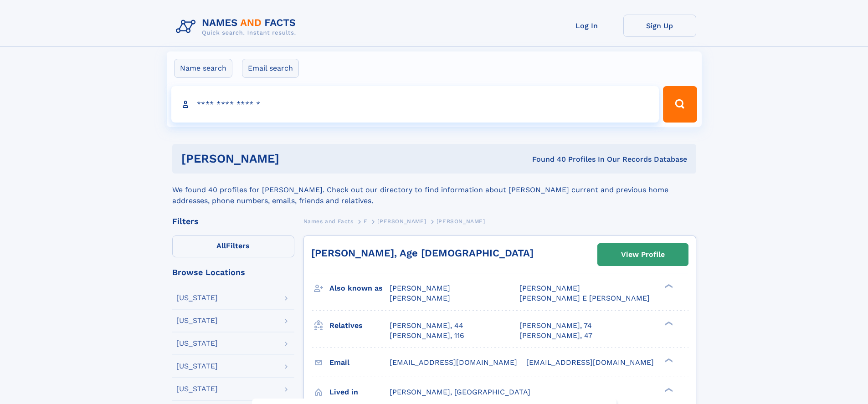  Describe the element at coordinates (233, 272) in the screenshot. I see `div: Browse Locations` at that location.